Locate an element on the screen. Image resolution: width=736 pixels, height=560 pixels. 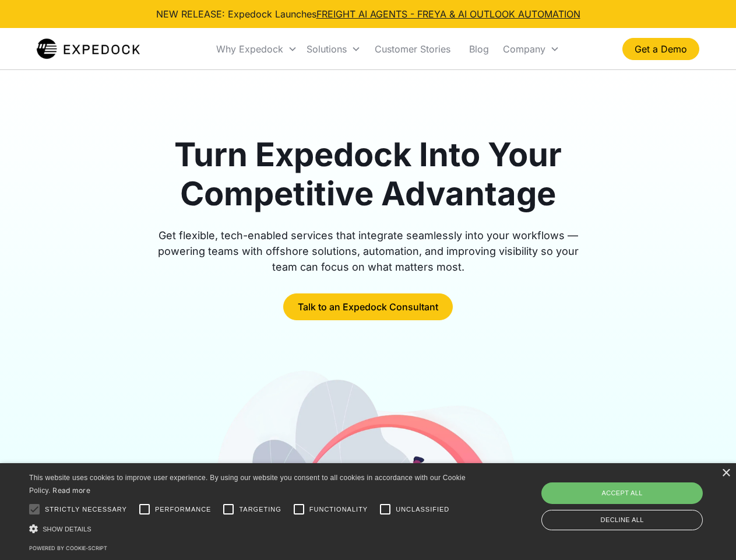
a: home is located at coordinates (88, 49).